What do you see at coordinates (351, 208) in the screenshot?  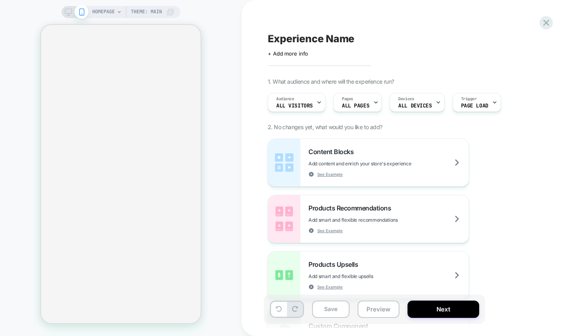 I see `span: Products Recommendations` at bounding box center [351, 208].